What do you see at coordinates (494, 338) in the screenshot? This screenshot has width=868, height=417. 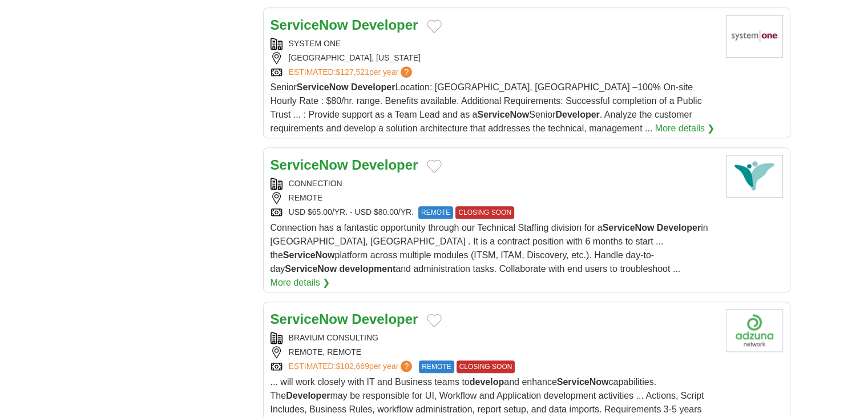 I see `div: BRAVIUM CONSULTING` at bounding box center [494, 338].